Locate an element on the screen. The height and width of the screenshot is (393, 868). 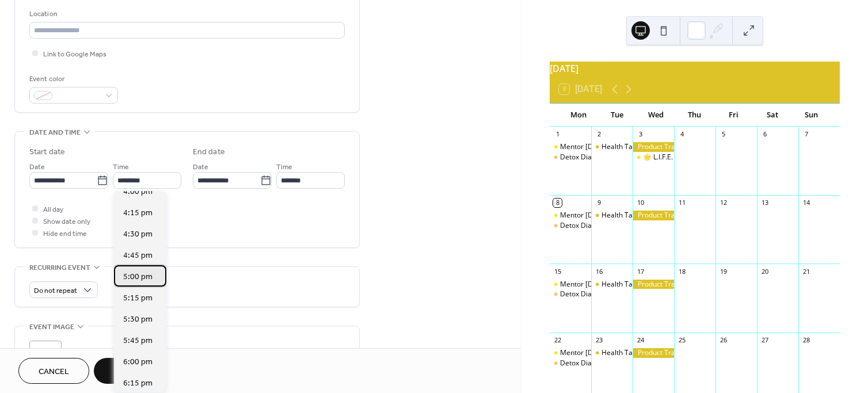
span: Hide end time is located at coordinates (65, 234).